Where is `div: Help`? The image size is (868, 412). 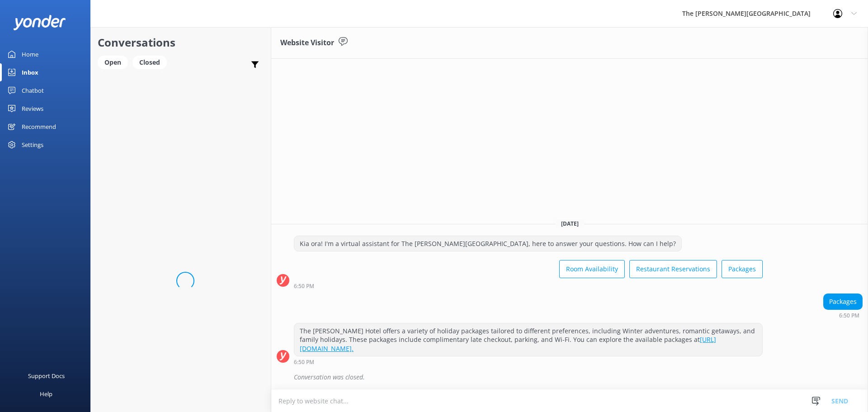
div: Help is located at coordinates (46, 394).